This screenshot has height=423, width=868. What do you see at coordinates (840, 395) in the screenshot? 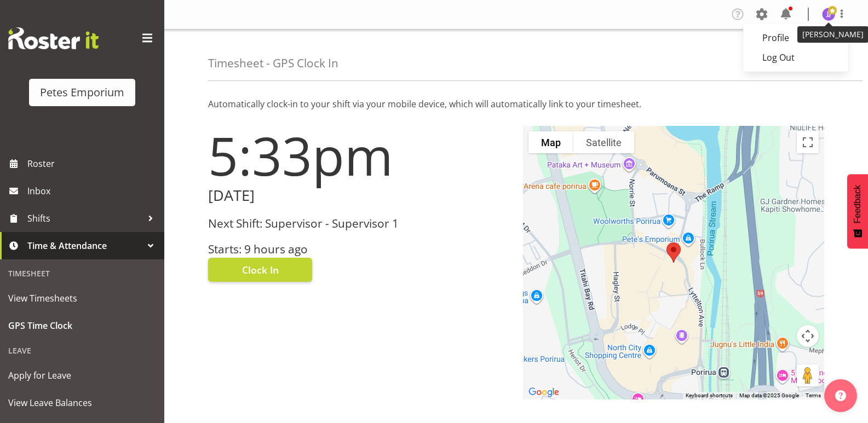
I see `img: help-xxl-2.png` at bounding box center [840, 395].